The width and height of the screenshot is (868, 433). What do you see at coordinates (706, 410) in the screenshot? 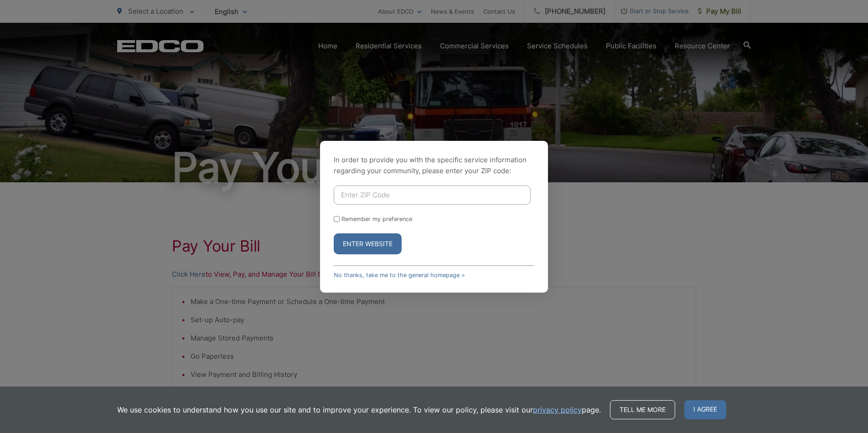
I see `span: I agree` at bounding box center [706, 410].